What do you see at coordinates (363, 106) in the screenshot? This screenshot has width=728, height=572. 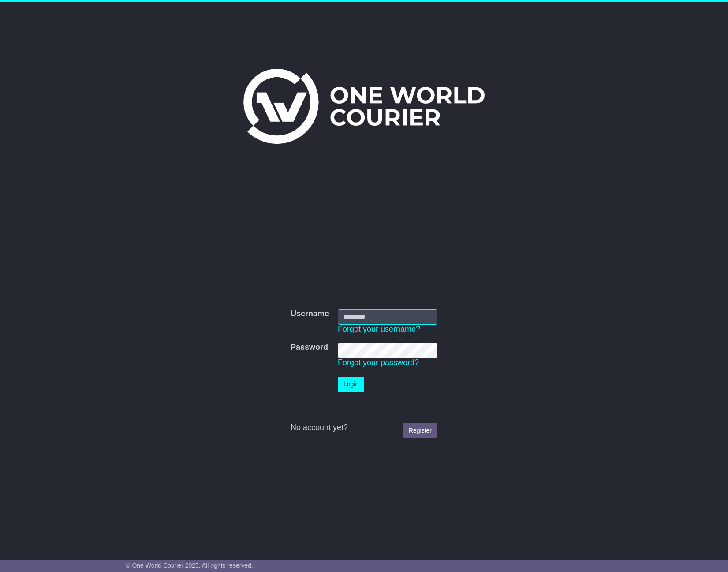 I see `img: One World` at bounding box center [363, 106].